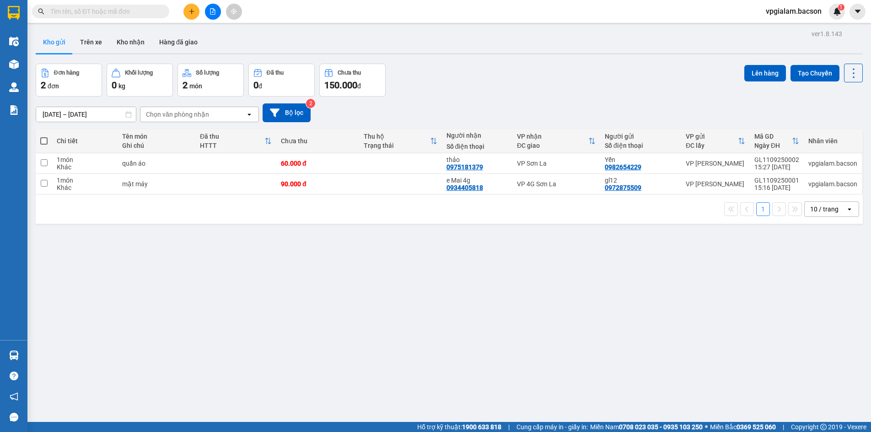 The image size is (871, 432). Describe the element at coordinates (66, 73) in the screenshot. I see `div: Đơn hàng` at that location.